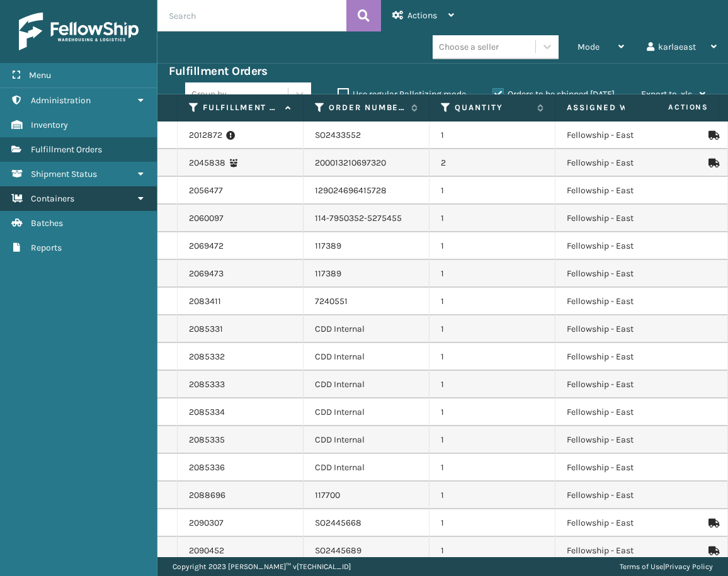 The width and height of the screenshot is (728, 576). What do you see at coordinates (493, 107) in the screenshot?
I see `label: Quantity` at bounding box center [493, 107].